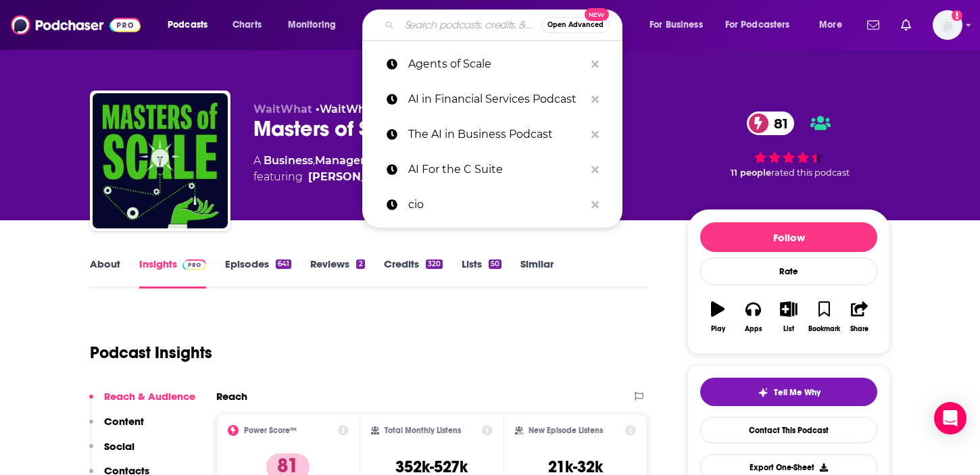 Image resolution: width=980 pixels, height=475 pixels. Describe the element at coordinates (119, 446) in the screenshot. I see `p: Social` at that location.